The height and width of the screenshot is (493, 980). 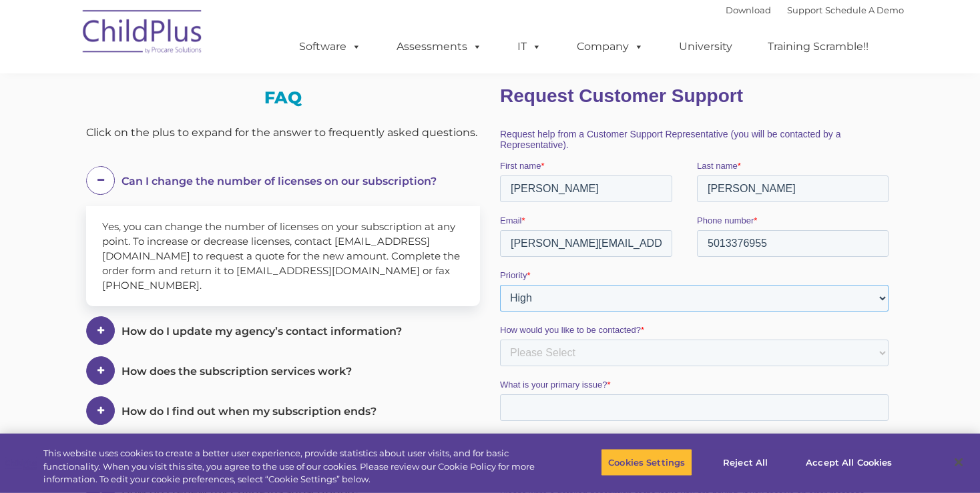 I want to click on button: Close, so click(x=958, y=462).